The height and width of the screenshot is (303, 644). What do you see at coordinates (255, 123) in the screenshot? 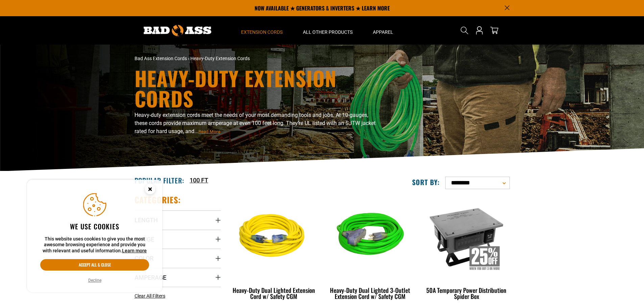
I see `span: Heavy-duty extension cords meet the needs of your most demanding tools and jobs. At 10 gauges, th...` at bounding box center [255, 123].